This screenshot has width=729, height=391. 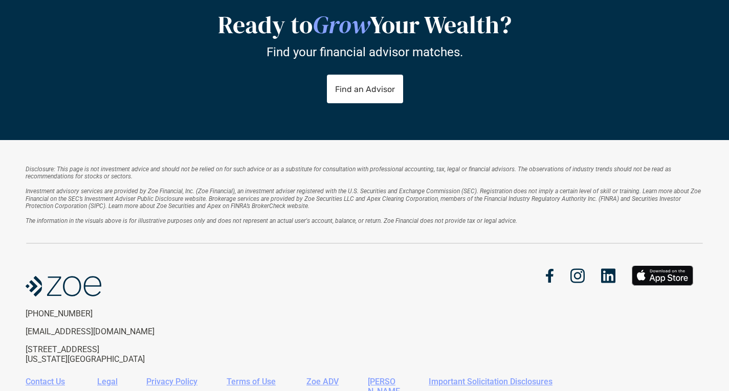 What do you see at coordinates (341, 25) in the screenshot?
I see `em: Grow` at bounding box center [341, 25].